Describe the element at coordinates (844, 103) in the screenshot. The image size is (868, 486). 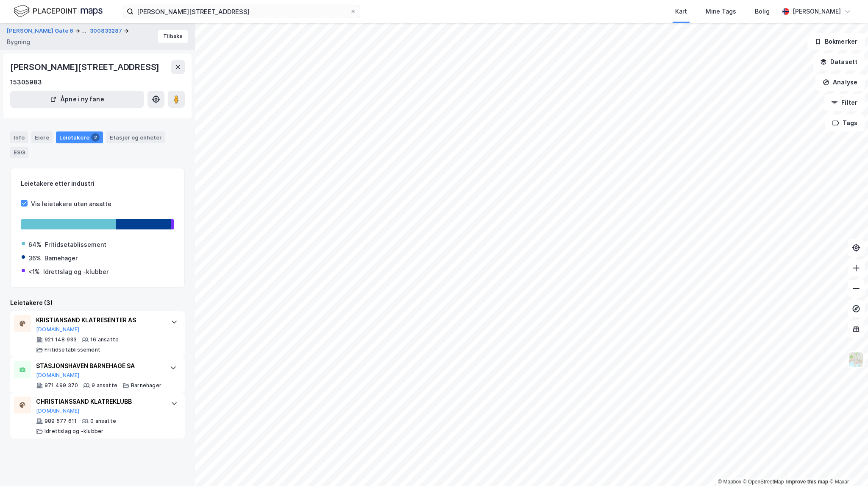
I see `button: Filter` at that location.